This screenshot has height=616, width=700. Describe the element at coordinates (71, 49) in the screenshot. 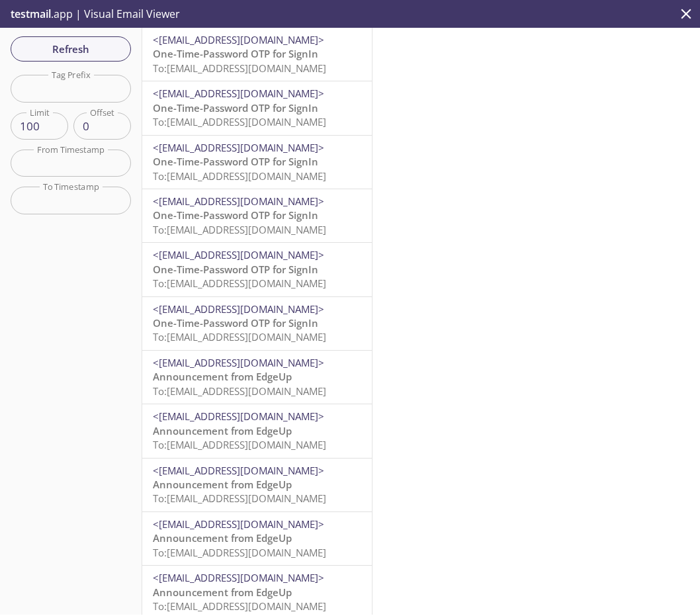

I see `button: Refresh` at that location.